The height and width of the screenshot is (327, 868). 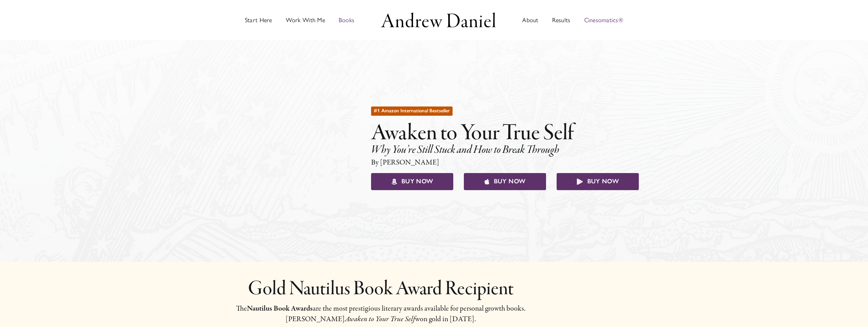 I want to click on img: Andrew Daniel Logo, so click(x=438, y=20).